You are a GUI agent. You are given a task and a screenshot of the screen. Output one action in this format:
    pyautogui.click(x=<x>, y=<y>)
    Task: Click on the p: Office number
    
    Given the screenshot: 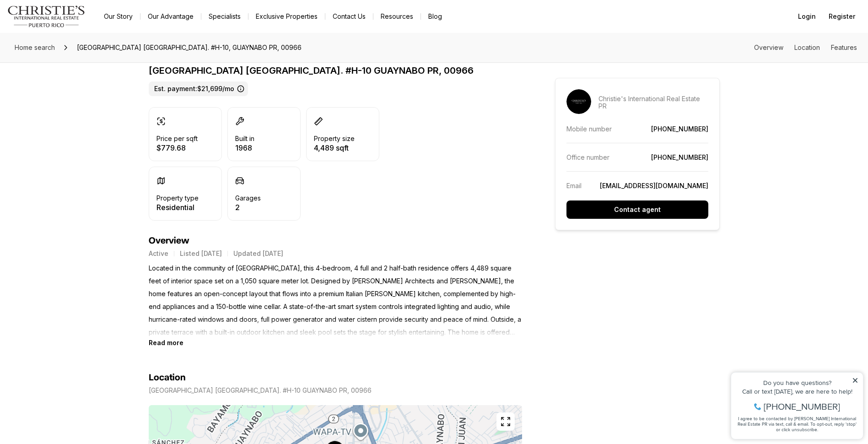 What is the action you would take?
    pyautogui.click(x=588, y=157)
    